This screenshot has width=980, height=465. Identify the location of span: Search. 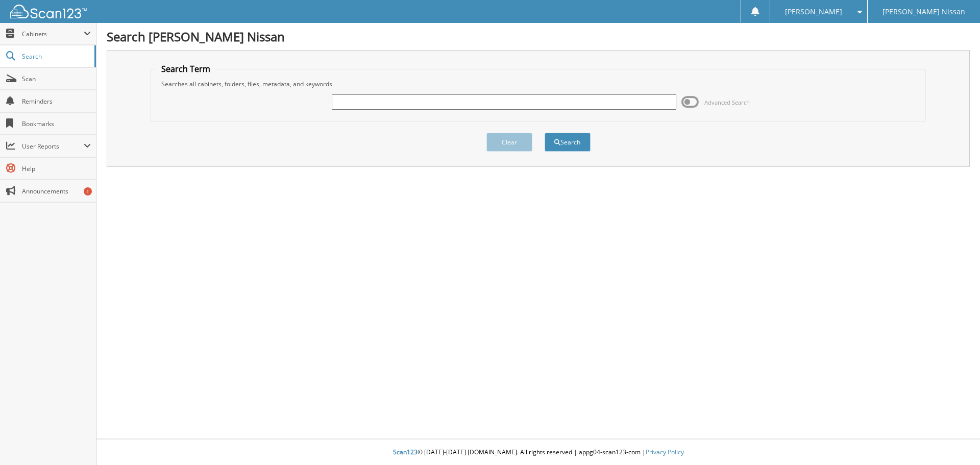
(56, 56).